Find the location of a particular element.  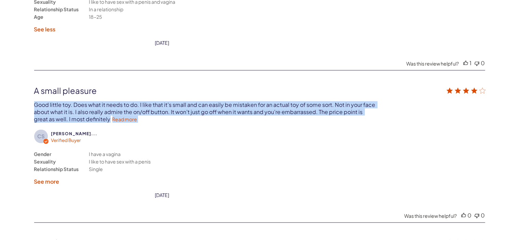

div: Gender is located at coordinates (43, 154).